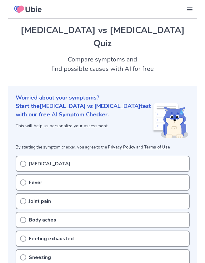 The image size is (205, 263). Describe the element at coordinates (43, 220) in the screenshot. I see `p: Body aches` at that location.